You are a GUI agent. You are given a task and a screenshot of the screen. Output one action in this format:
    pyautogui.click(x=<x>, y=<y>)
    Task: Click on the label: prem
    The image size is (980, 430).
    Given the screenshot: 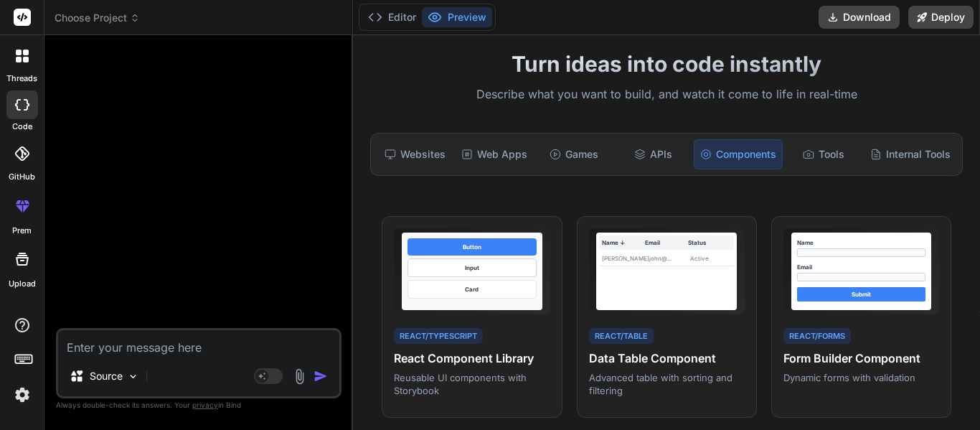 What is the action you would take?
    pyautogui.click(x=21, y=230)
    